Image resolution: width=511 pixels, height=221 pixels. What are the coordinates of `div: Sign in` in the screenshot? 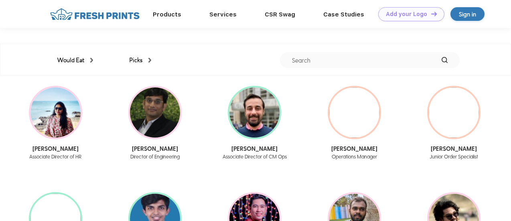 It's located at (468, 14).